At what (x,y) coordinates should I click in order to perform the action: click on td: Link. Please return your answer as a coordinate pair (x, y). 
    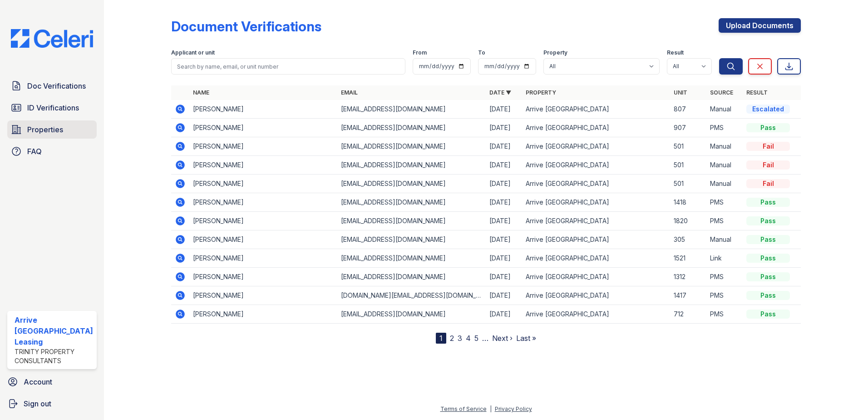
    Looking at the image, I should click on (725, 258).